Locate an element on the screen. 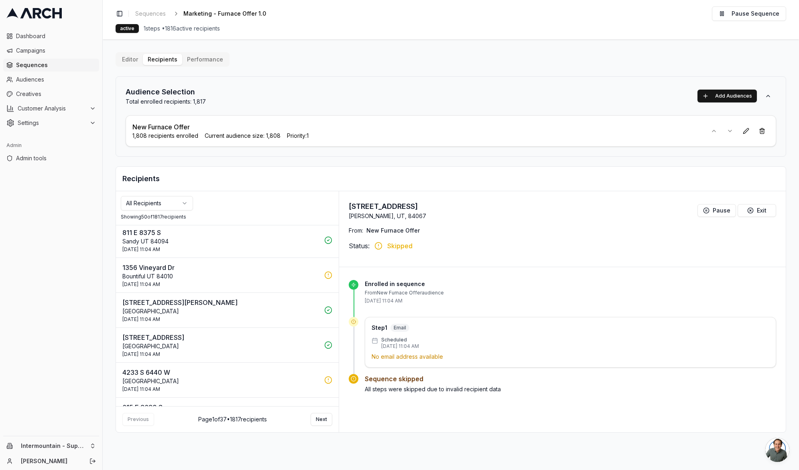 The height and width of the screenshot is (470, 799). button: Editor is located at coordinates (130, 59).